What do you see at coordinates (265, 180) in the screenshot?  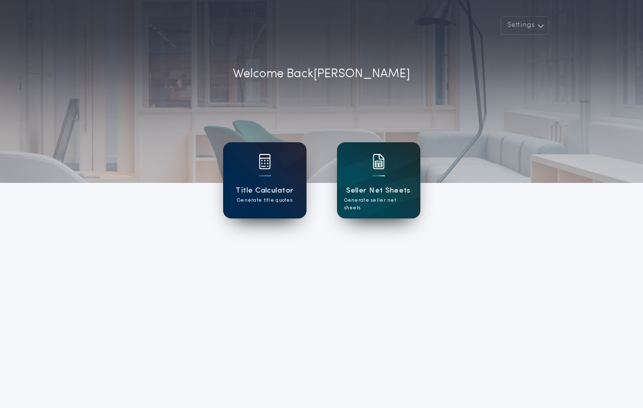 I see `a: card iconTitle CalculatorGenerate title quotes` at bounding box center [265, 180].